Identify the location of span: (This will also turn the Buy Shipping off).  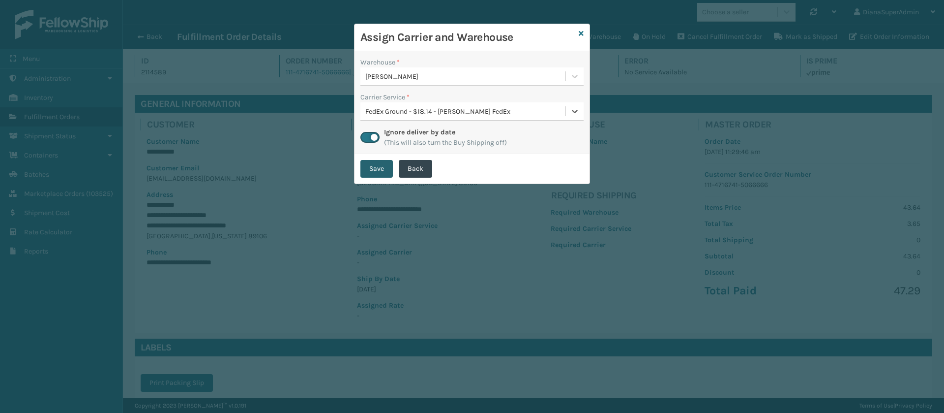
(446, 142).